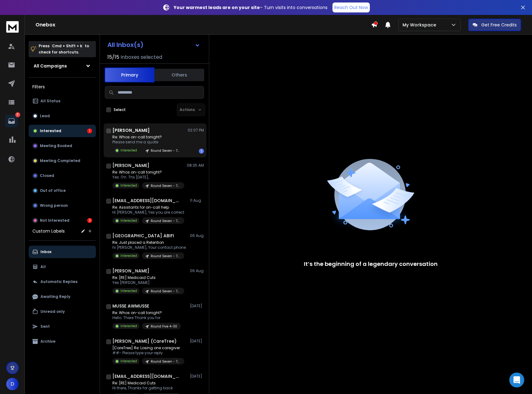 Image resolution: width=532 pixels, height=394 pixels. What do you see at coordinates (62, 190) in the screenshot?
I see `button: Out of office` at bounding box center [62, 190].